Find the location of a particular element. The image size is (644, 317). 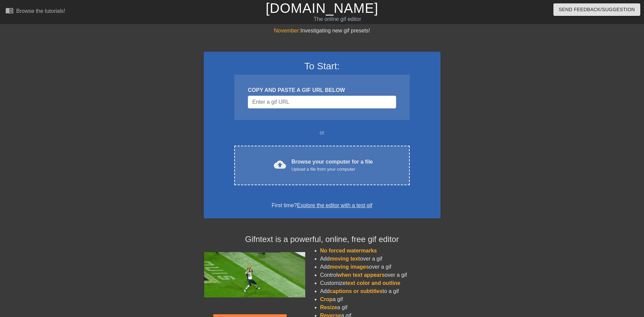

h4: Gifntext is a powerful, online, free gif editor is located at coordinates (322, 240).